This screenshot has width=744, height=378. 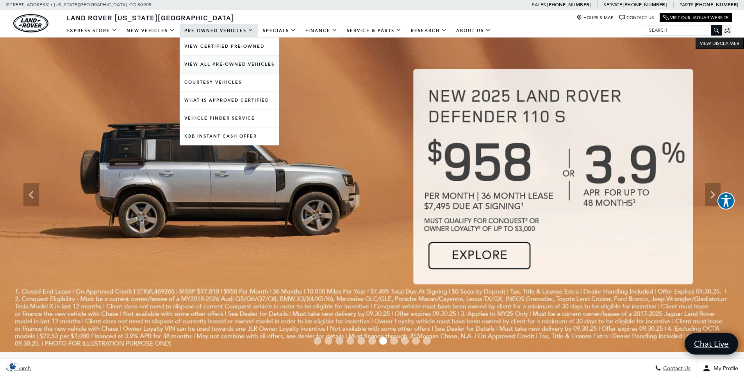 What do you see at coordinates (229, 100) in the screenshot?
I see `a: What Is Approved Certified` at bounding box center [229, 100].